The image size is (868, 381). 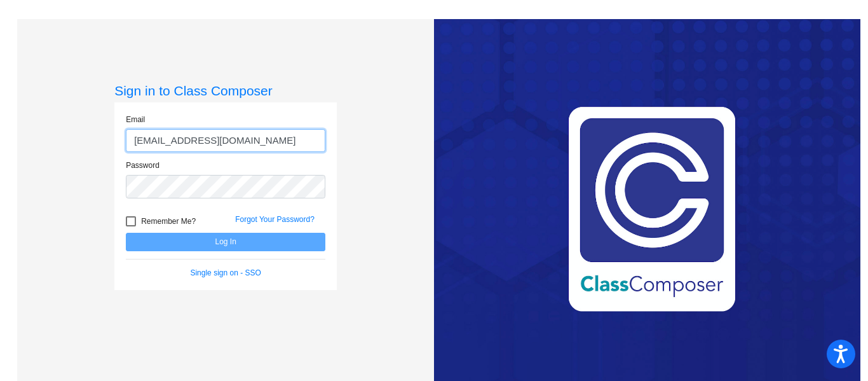 What do you see at coordinates (225, 273) in the screenshot?
I see `a: Single sign on - SSO` at bounding box center [225, 273].